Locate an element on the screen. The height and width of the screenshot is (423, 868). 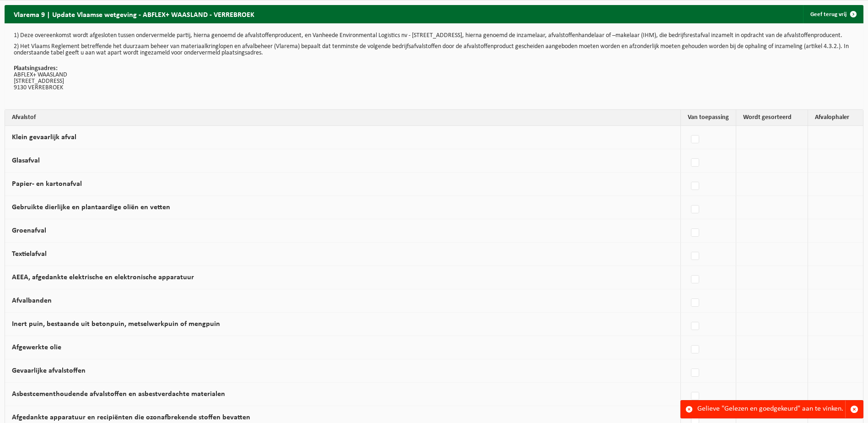
label: Papier- en kartonafval is located at coordinates (47, 184).